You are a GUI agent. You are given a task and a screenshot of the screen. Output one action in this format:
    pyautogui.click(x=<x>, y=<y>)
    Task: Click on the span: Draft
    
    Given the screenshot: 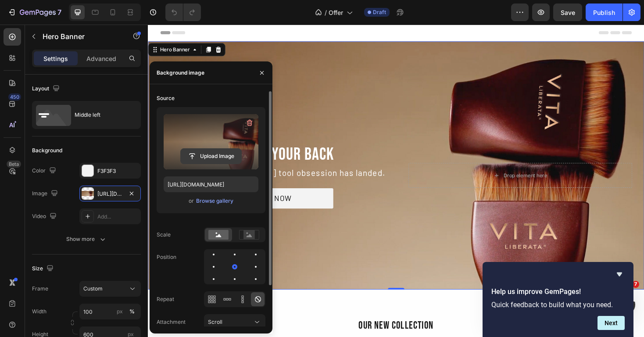 What is the action you would take?
    pyautogui.click(x=379, y=13)
    